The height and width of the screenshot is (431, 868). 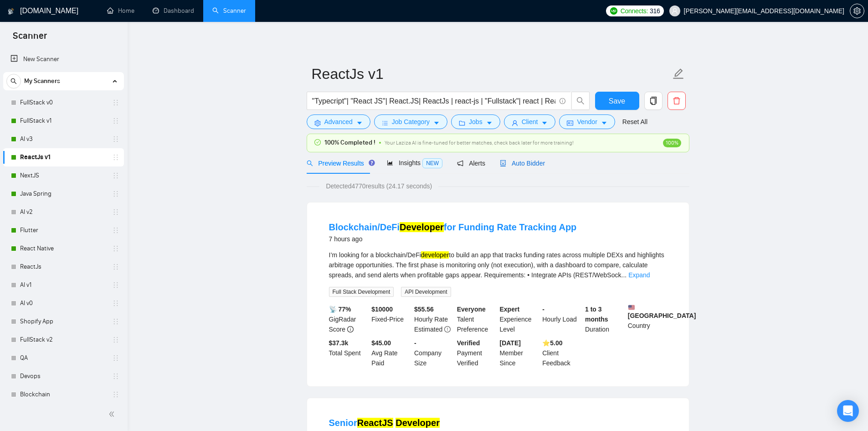 I want to click on div: Hourly Rate, so click(x=434, y=319).